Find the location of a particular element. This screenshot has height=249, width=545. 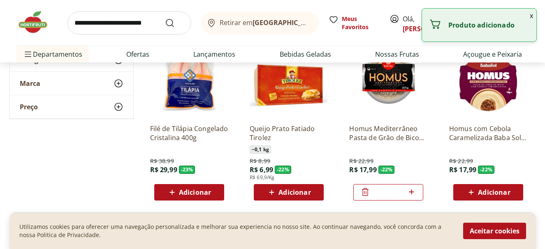

span: R$ 8,99 is located at coordinates (260, 161).